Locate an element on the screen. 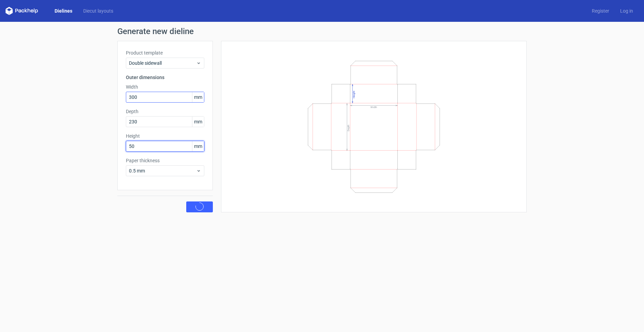  label: Product template is located at coordinates (165, 52).